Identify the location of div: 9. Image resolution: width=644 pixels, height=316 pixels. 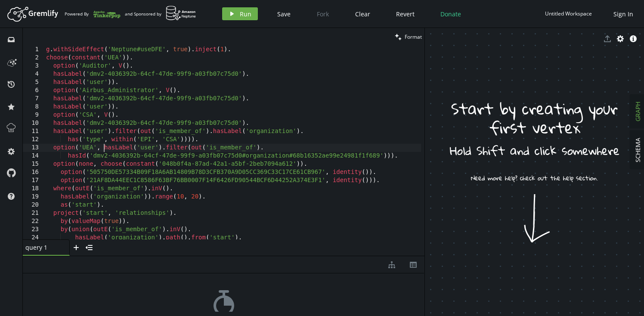
(33, 115).